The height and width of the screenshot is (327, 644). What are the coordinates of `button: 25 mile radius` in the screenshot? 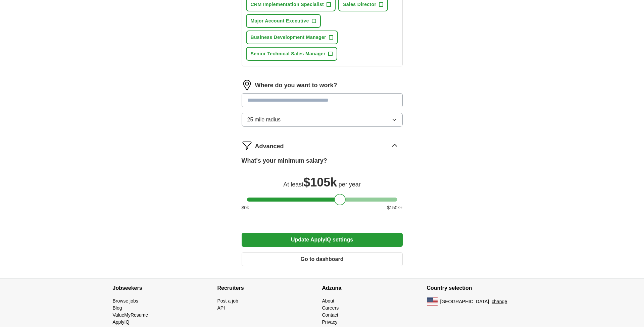 It's located at (322, 120).